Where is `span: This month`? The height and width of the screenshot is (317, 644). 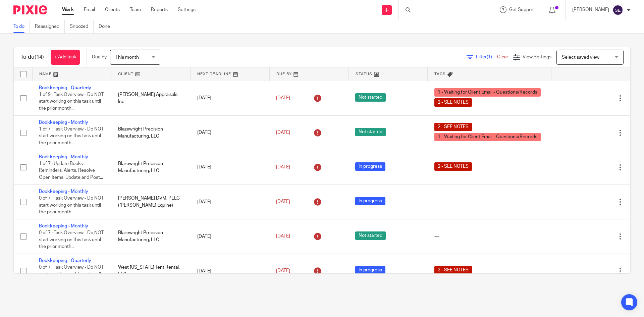
span: This month is located at coordinates (127, 58).